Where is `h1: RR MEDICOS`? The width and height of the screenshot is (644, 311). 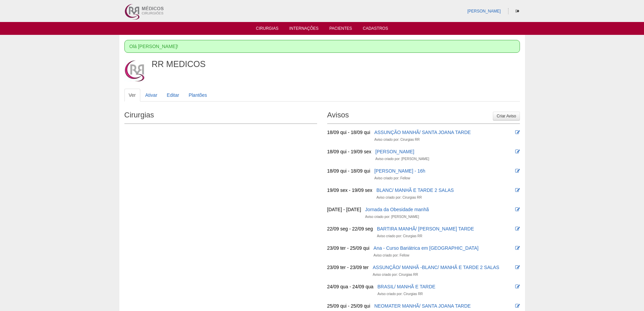
h1: RR MEDICOS is located at coordinates (322, 64).